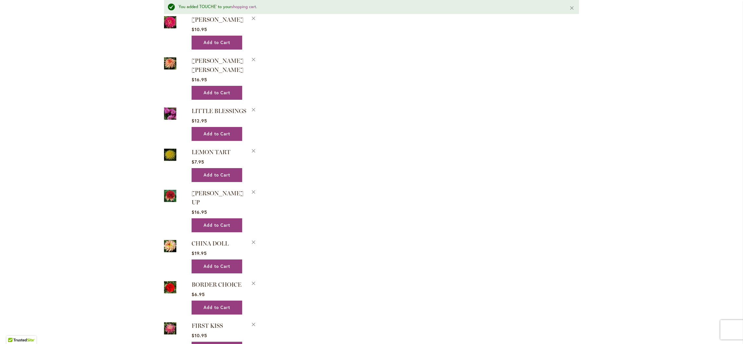 This screenshot has width=743, height=344. Describe the element at coordinates (207, 326) in the screenshot. I see `span: FIRST KISS` at that location.